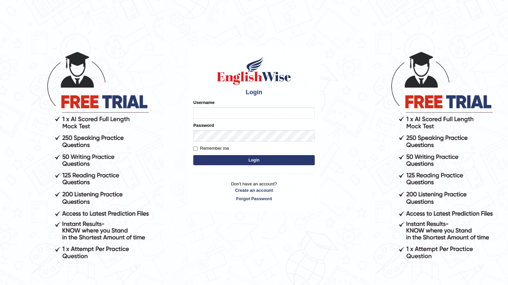 This screenshot has width=508, height=285. Describe the element at coordinates (254, 93) in the screenshot. I see `h4: Login` at that location.